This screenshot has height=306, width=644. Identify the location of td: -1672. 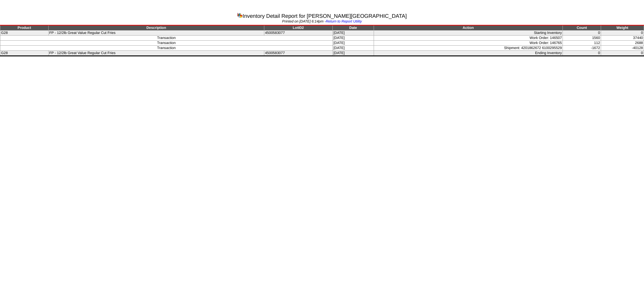
(582, 48).